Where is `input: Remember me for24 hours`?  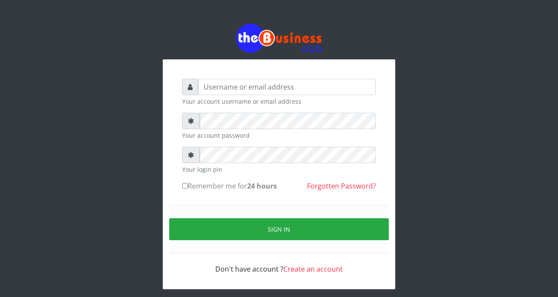
input: Remember me for24 hours is located at coordinates (185, 186).